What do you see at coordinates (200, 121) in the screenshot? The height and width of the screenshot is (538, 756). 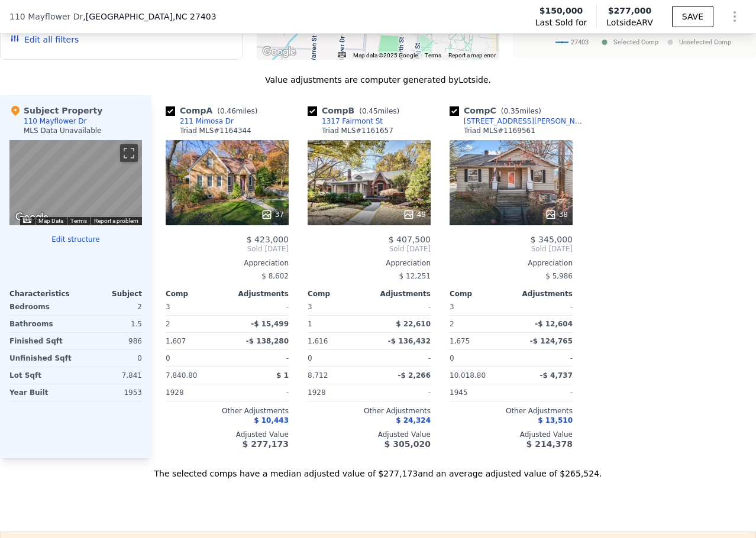 I see `a: 211 Mimosa Dr` at bounding box center [200, 121].